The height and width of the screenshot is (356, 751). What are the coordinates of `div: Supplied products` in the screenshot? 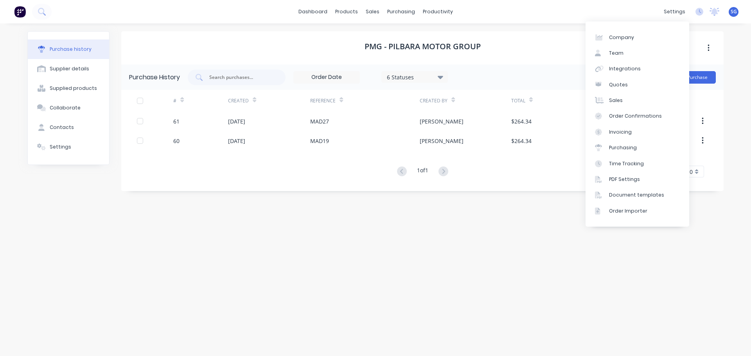 It's located at (73, 88).